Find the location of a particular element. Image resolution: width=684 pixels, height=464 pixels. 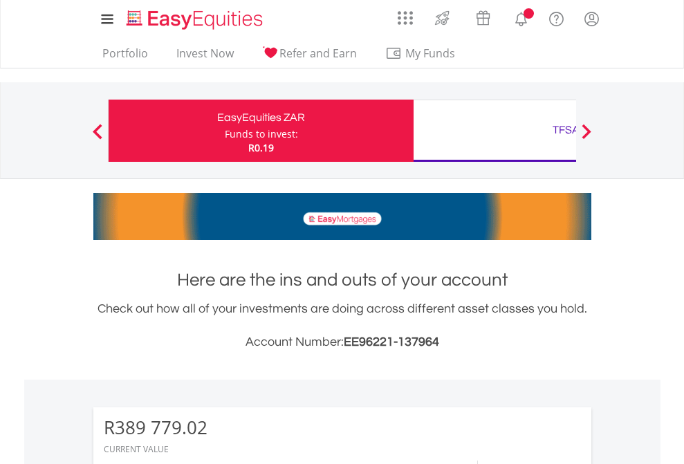

a: Refer and Earn is located at coordinates (309, 57).